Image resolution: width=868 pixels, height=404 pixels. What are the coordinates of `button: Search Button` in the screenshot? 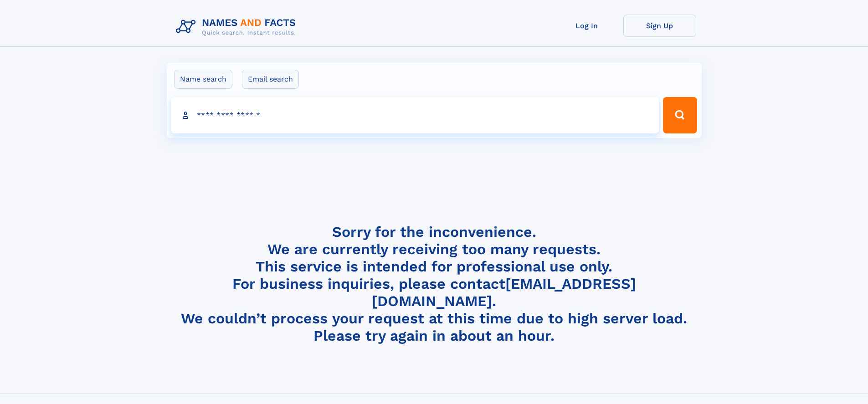 It's located at (680, 115).